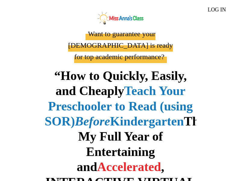 This screenshot has height=181, width=241. I want to click on span: Teach Your Preschooler to Read (using SOR) Kindergarten, so click(119, 106).